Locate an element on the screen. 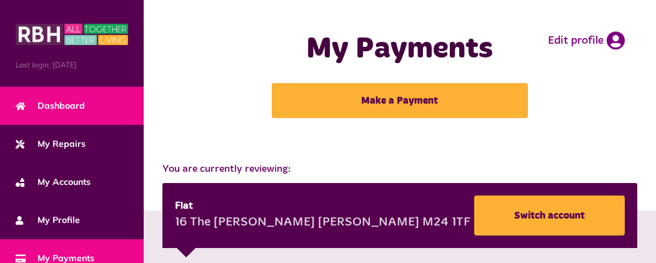  h1: My Payments is located at coordinates (400, 49).